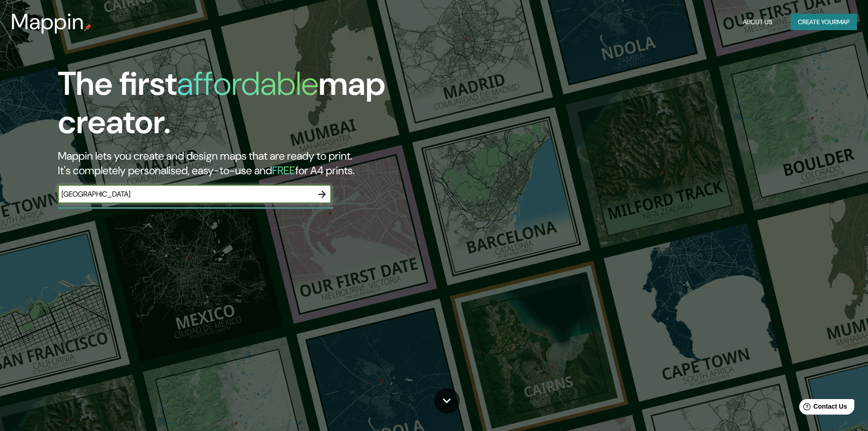  What do you see at coordinates (43, 11) in the screenshot?
I see `span: Contact Us` at bounding box center [43, 11].